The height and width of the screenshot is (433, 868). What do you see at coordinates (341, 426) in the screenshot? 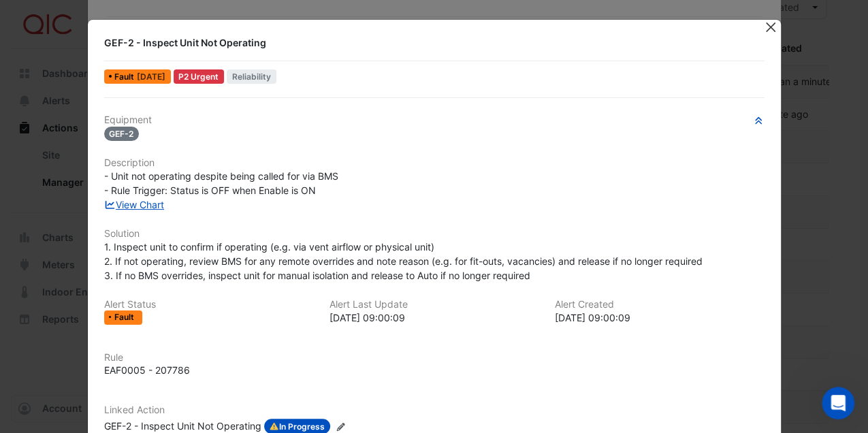
I see `fa-icon: Edit Linked Action` at bounding box center [341, 426].